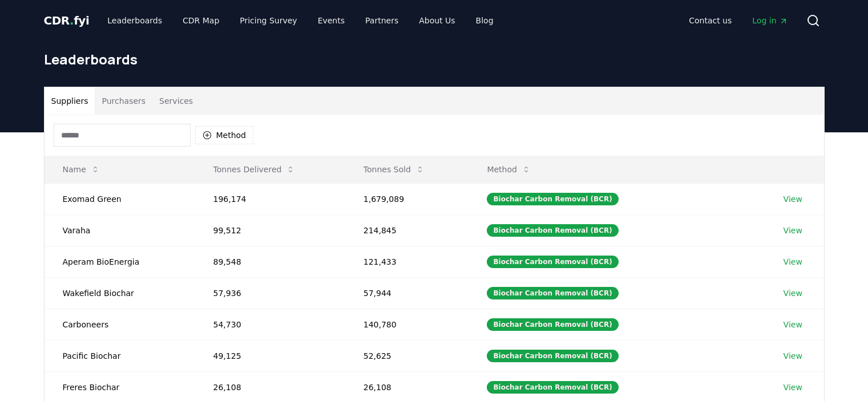 This screenshot has height=401, width=868. Describe the element at coordinates (120, 324) in the screenshot. I see `td: Carboneers` at that location.